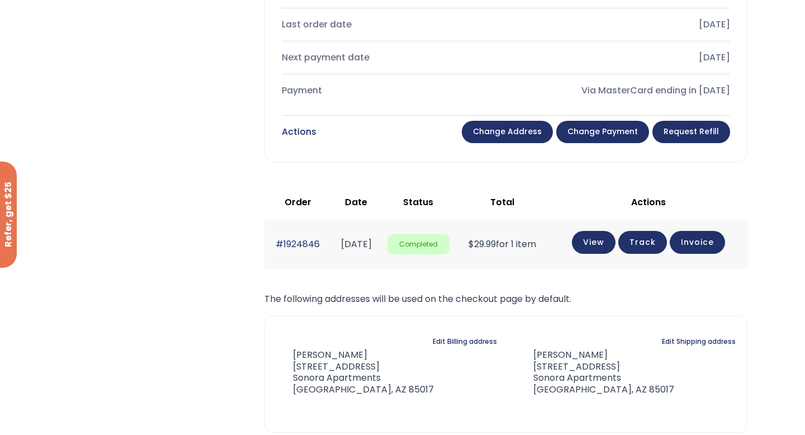 The height and width of the screenshot is (435, 805). Describe the element at coordinates (297, 244) in the screenshot. I see `a: #1924846` at that location.